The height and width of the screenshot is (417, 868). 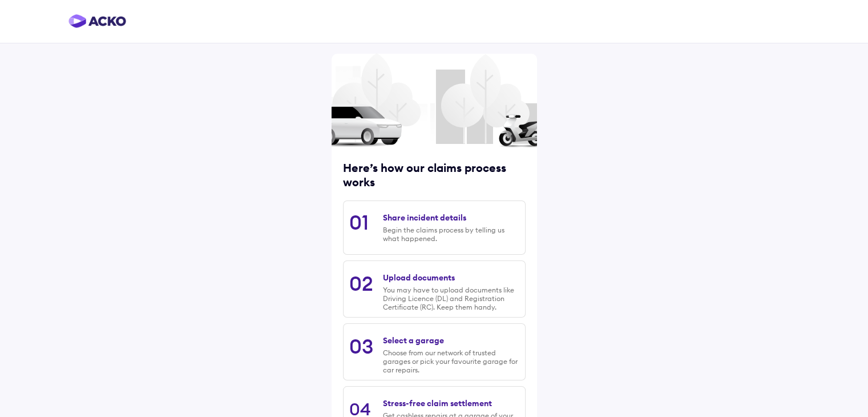 I want to click on div: 02, so click(x=361, y=283).